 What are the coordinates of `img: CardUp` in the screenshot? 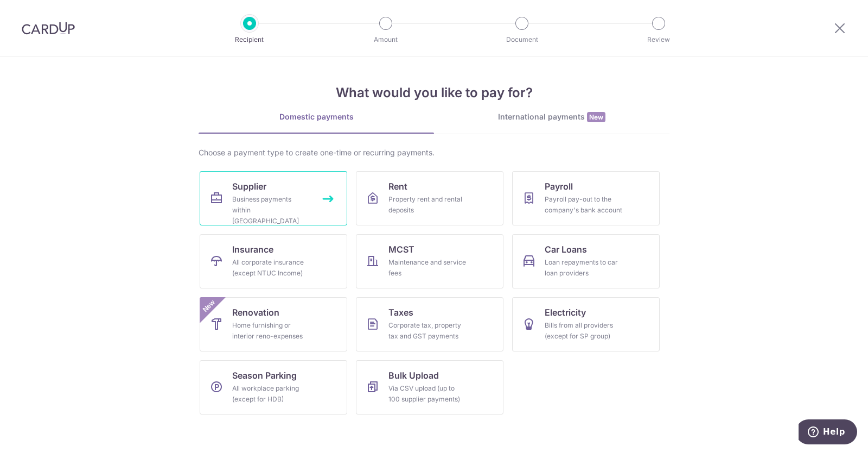 It's located at (49, 28).